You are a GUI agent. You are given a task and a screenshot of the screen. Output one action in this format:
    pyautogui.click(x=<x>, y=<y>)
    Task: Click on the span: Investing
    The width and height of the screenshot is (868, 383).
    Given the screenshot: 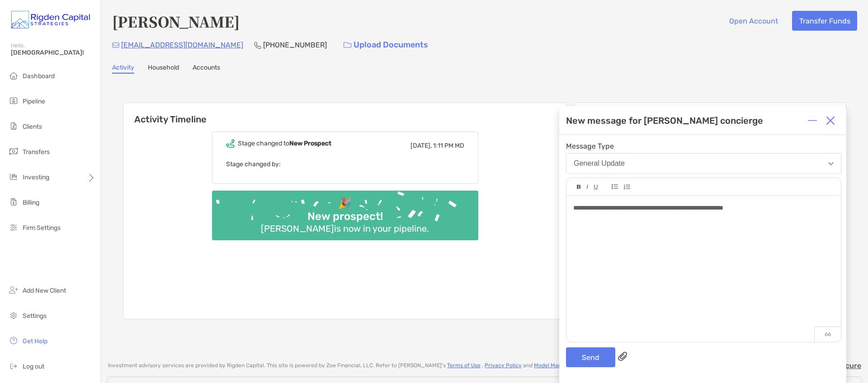 What is the action you would take?
    pyautogui.click(x=36, y=177)
    